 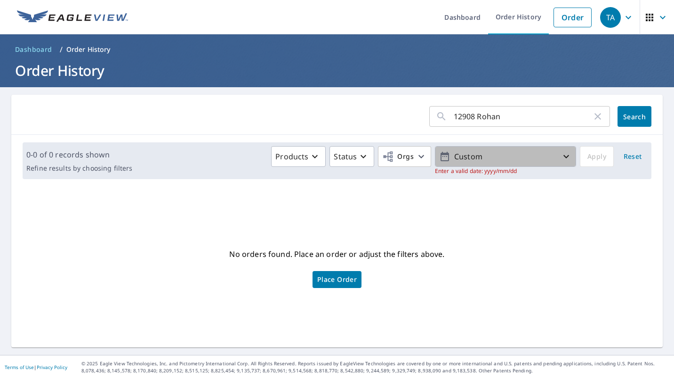 I want to click on a: Terms of Use, so click(x=19, y=367).